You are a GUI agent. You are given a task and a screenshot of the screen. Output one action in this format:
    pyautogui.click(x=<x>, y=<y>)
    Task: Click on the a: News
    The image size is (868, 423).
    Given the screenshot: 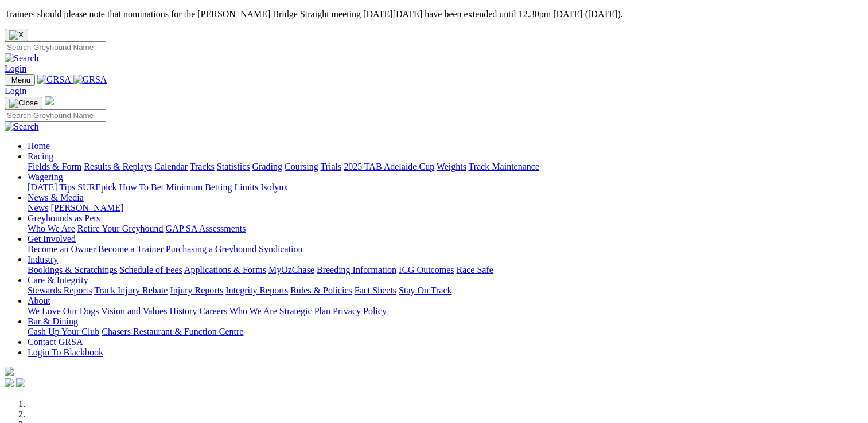 What is the action you would take?
    pyautogui.click(x=38, y=208)
    